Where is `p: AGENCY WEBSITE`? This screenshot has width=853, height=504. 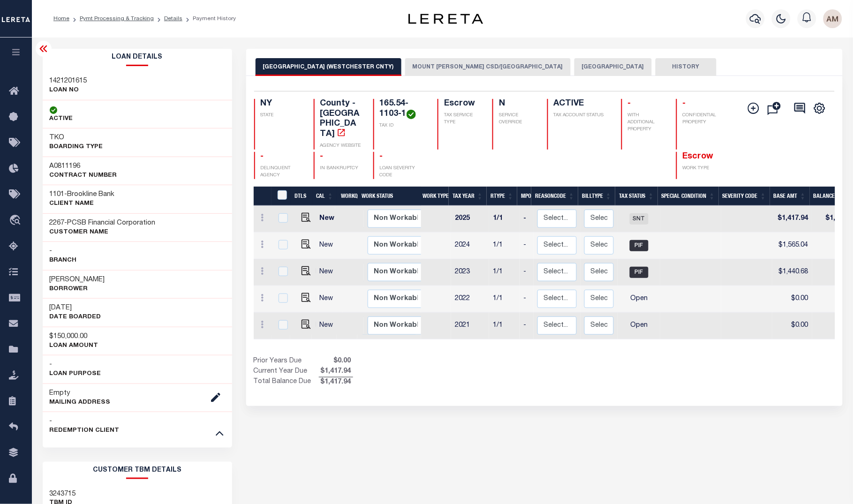 p: AGENCY WEBSITE is located at coordinates (341, 146).